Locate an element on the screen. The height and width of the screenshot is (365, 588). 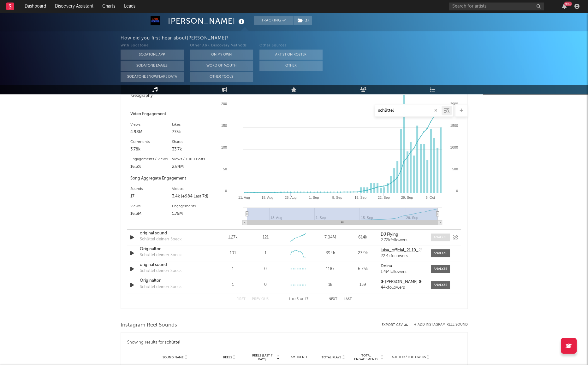
div: 3.78k is located at coordinates (151, 150).